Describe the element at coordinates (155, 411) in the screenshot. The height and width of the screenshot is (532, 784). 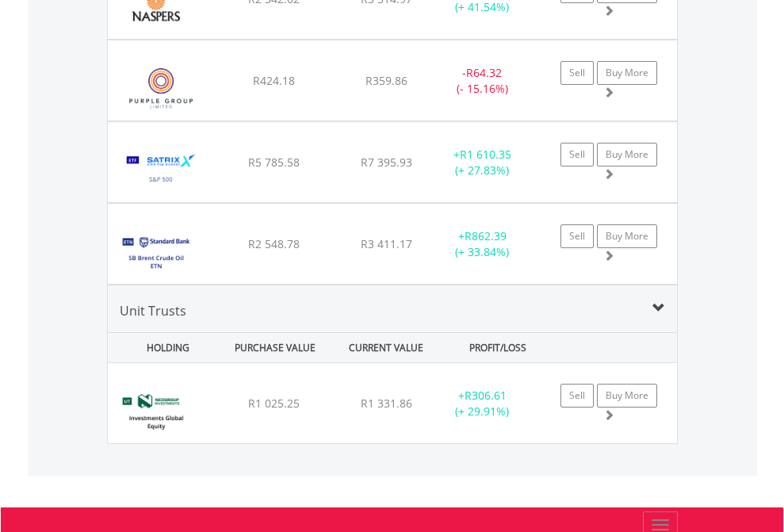
I see `img: UT.ZA.GEFF.png` at that location.